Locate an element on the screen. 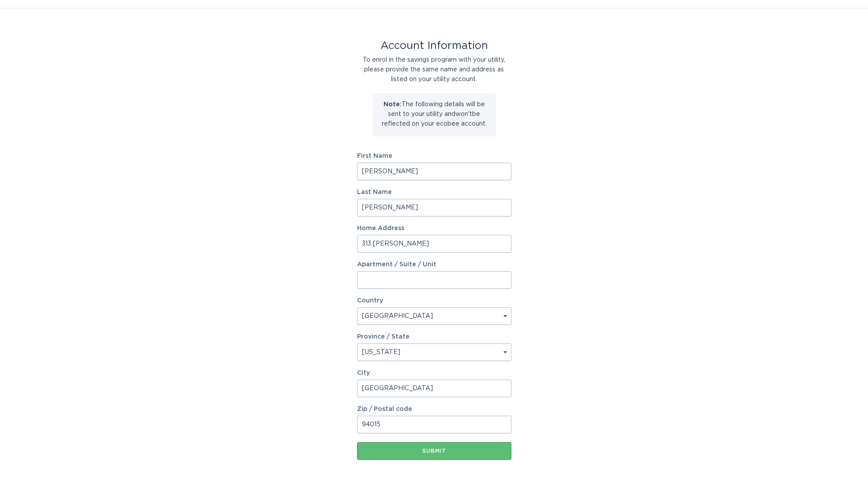  label: Zip / Postal code is located at coordinates (435, 410).